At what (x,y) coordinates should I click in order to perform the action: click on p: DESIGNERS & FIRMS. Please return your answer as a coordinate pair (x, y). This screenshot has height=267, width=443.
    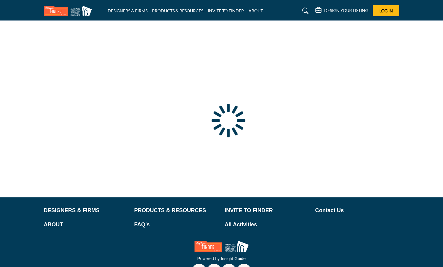
    Looking at the image, I should click on (86, 211).